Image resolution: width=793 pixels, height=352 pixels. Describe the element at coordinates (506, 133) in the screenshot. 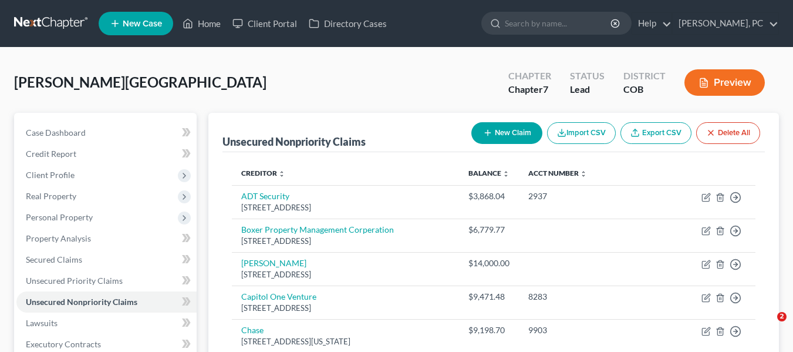

I see `button: New Claim` at that location.